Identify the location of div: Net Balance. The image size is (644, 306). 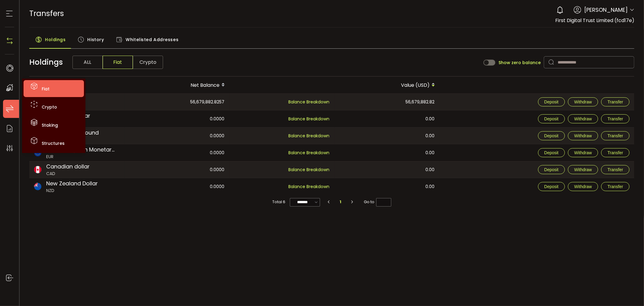
(177, 85).